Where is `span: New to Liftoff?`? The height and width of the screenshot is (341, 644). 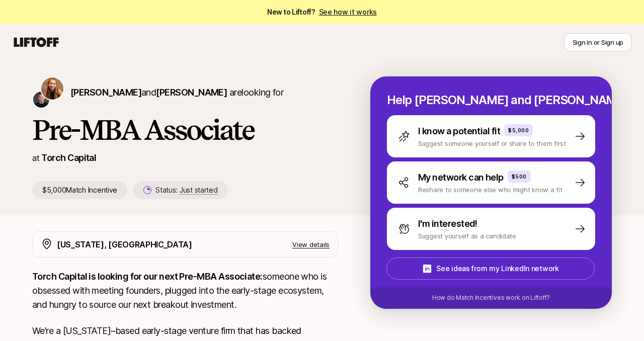 span: New to Liftoff? is located at coordinates (322, 12).